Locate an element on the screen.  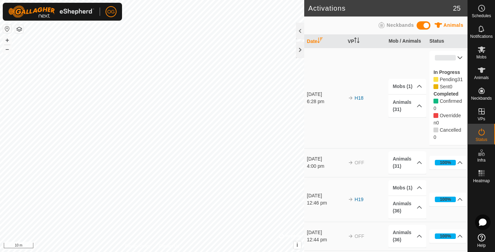
img: Gallagher Logo is located at coordinates (51, 12).